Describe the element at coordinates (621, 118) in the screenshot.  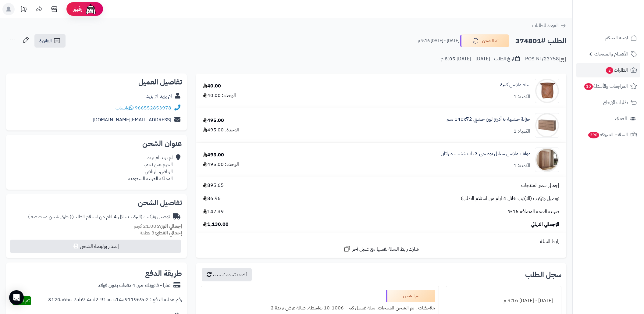
I see `span: العملاء` at that location.